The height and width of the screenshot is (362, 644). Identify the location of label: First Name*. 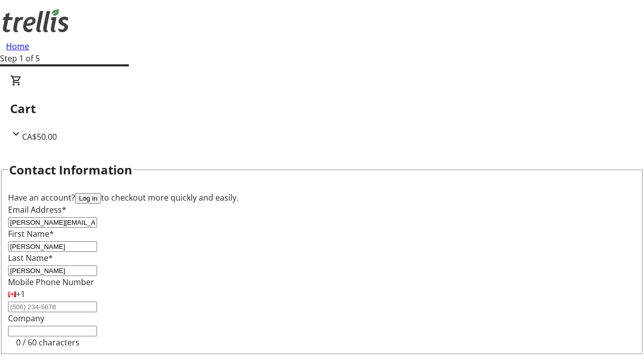
(30, 234).